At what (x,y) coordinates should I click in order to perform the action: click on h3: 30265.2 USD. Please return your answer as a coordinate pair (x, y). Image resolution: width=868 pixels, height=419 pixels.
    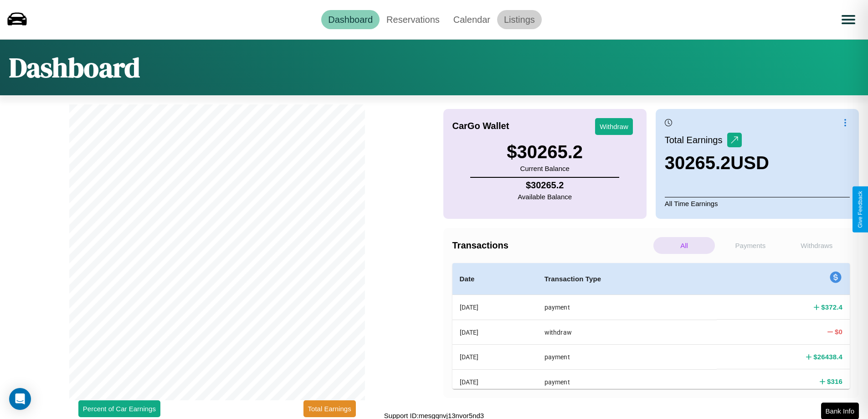
    Looking at the image, I should click on (717, 163).